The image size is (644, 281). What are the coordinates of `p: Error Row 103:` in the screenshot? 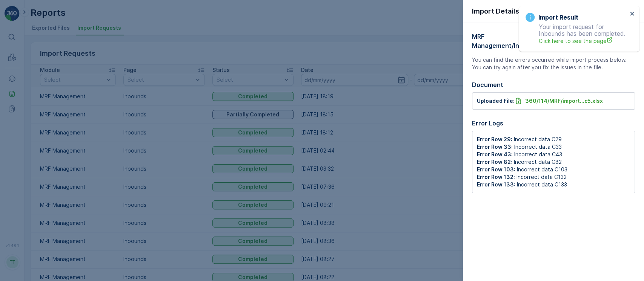 It's located at (496, 170).